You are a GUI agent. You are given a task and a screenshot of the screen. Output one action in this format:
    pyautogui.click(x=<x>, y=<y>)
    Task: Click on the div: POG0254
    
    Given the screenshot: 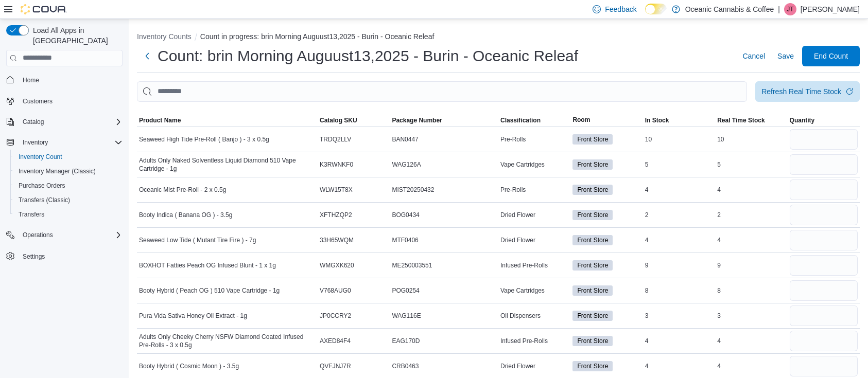 What is the action you would take?
    pyautogui.click(x=444, y=291)
    